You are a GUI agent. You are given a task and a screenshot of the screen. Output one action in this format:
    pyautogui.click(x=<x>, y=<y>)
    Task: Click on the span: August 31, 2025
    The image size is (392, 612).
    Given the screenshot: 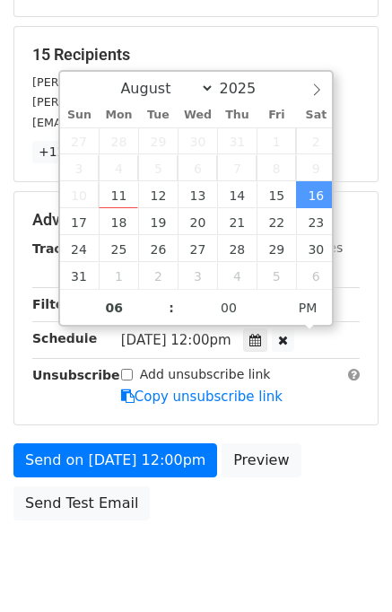 What is the action you would take?
    pyautogui.click(x=80, y=276)
    